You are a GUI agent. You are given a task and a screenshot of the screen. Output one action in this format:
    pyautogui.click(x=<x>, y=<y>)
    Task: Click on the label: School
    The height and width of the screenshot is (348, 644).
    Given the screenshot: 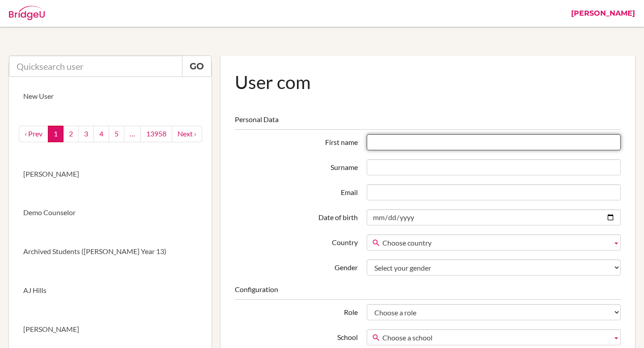 What is the action you would take?
    pyautogui.click(x=296, y=336)
    